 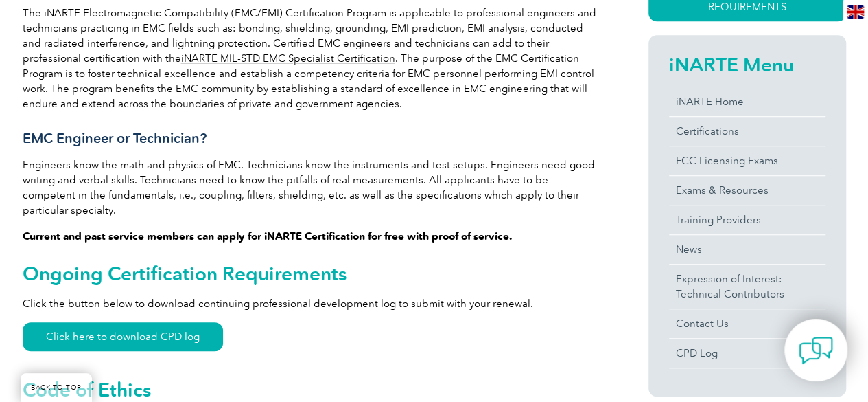 I want to click on a: Expression of Interest:Technical Contributors, so click(x=747, y=286).